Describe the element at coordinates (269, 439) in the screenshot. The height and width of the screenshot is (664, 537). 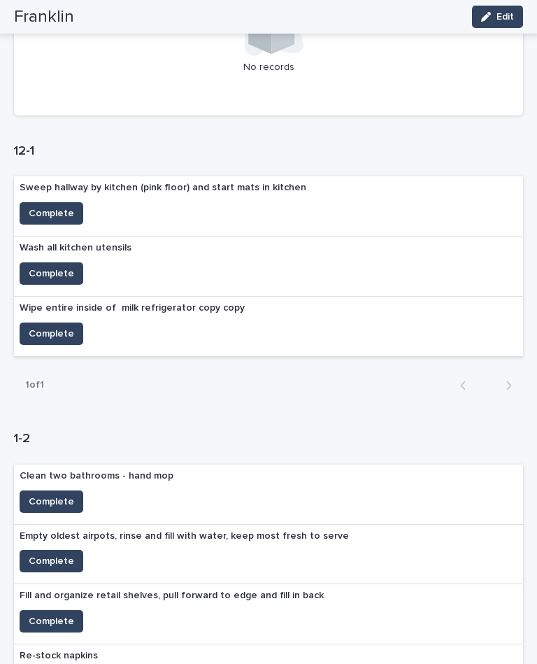
I see `h1: 1-2` at that location.